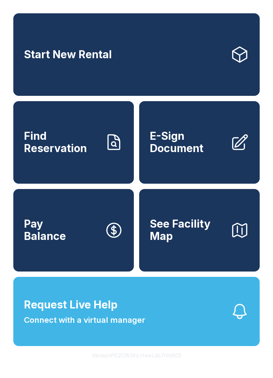 The image size is (273, 378). What do you see at coordinates (136, 355) in the screenshot?
I see `button: VersionPE2CWShLHxwLdo7nhiB05` at bounding box center [136, 355].